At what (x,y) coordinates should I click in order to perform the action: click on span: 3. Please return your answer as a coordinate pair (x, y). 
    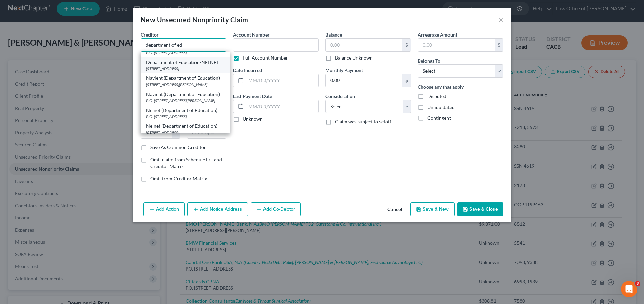
    Looking at the image, I should click on (638, 284).